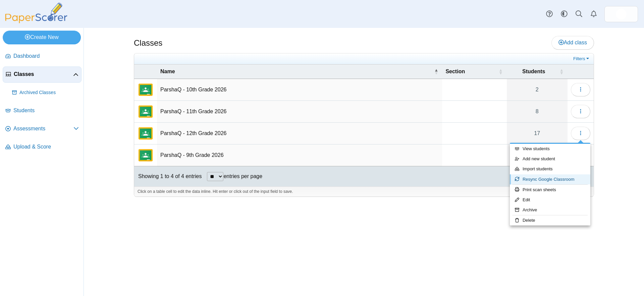  I want to click on span: Dena Szpilzinger, so click(621, 14).